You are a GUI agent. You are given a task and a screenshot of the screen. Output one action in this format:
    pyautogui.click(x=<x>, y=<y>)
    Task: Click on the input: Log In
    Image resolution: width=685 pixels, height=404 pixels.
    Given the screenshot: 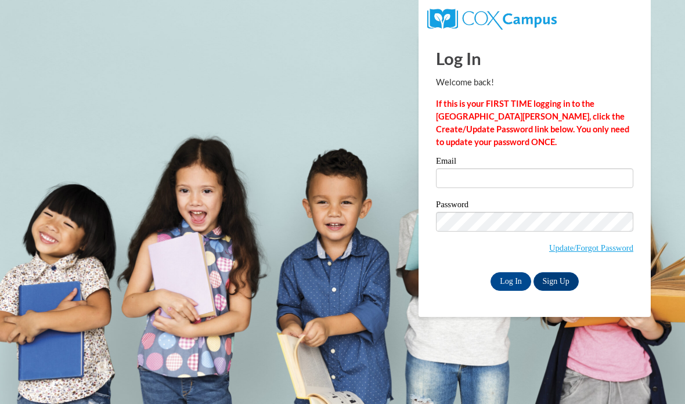 What is the action you would take?
    pyautogui.click(x=511, y=282)
    